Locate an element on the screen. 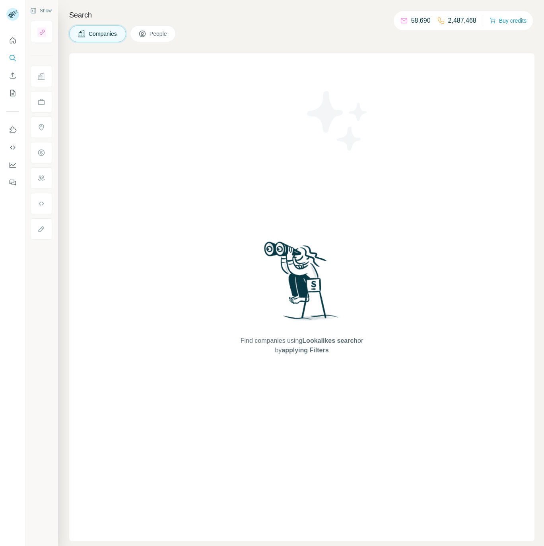 Image resolution: width=544 pixels, height=546 pixels. button: My lists is located at coordinates (13, 93).